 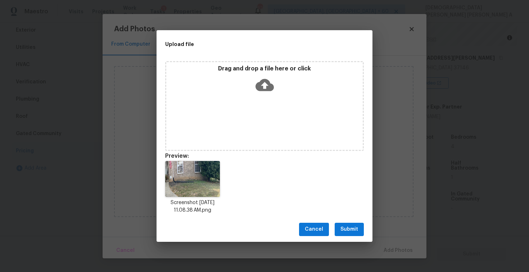 What do you see at coordinates (349, 230) in the screenshot?
I see `span: Submit` at bounding box center [349, 230].